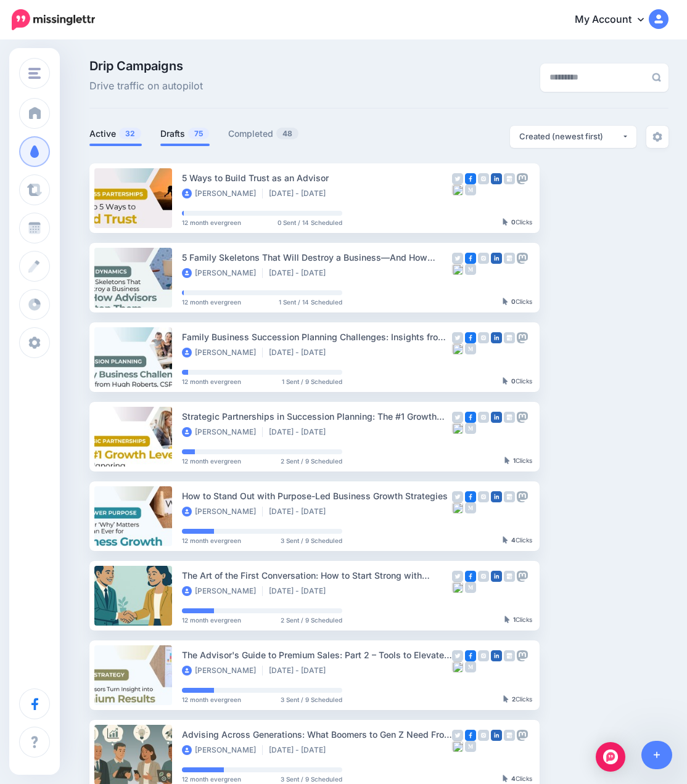 This screenshot has height=784, width=687. What do you see at coordinates (116, 134) in the screenshot?
I see `a: Active32` at bounding box center [116, 134].